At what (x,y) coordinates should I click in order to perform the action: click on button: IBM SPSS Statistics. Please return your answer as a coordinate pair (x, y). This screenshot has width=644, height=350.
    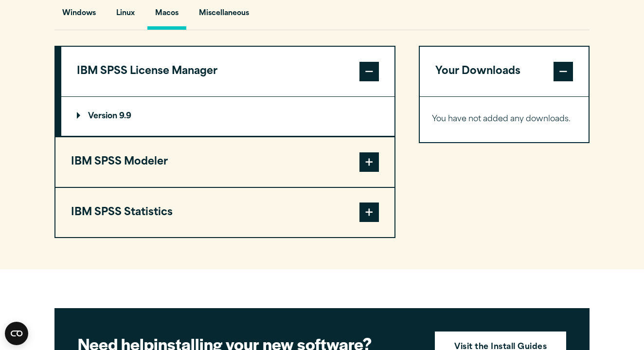
    Looking at the image, I should click on (225, 212).